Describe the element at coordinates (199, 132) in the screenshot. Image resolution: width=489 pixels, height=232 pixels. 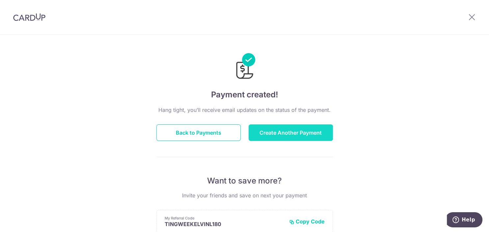
I see `button: Back to Payments` at that location.